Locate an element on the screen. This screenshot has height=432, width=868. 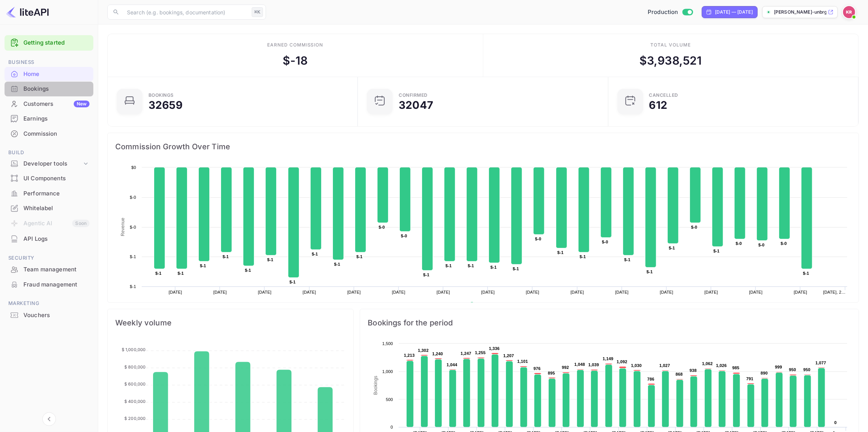
span: Weekly volume is located at coordinates (231, 322).